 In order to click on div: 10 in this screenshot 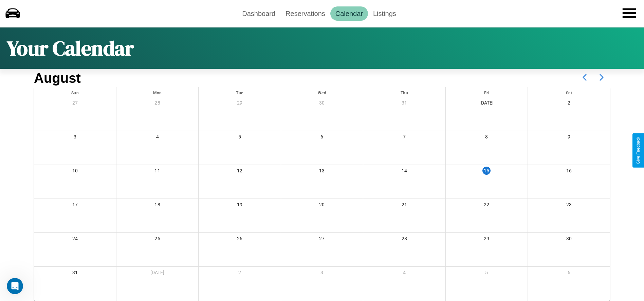, I will do `click(75, 172)`.